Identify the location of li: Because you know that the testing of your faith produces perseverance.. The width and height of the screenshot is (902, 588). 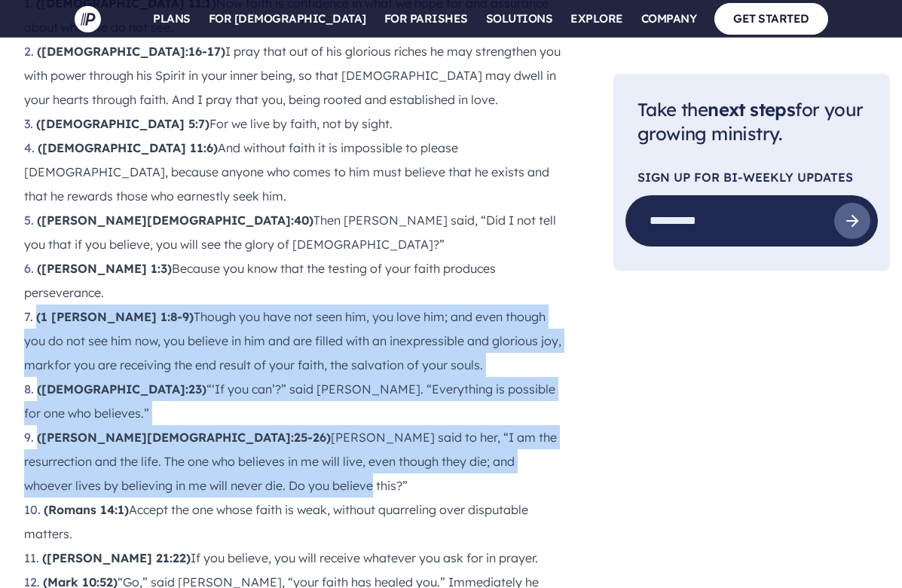
(295, 280).